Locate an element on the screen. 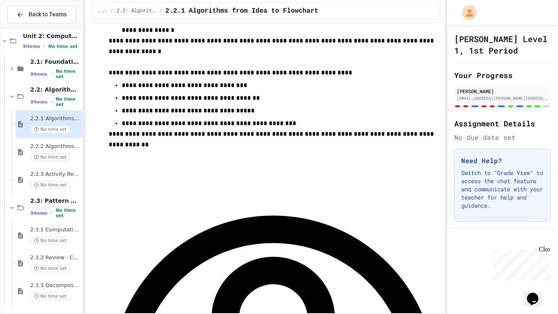 This screenshot has height=314, width=558. span: Back to Teams is located at coordinates (47, 14).